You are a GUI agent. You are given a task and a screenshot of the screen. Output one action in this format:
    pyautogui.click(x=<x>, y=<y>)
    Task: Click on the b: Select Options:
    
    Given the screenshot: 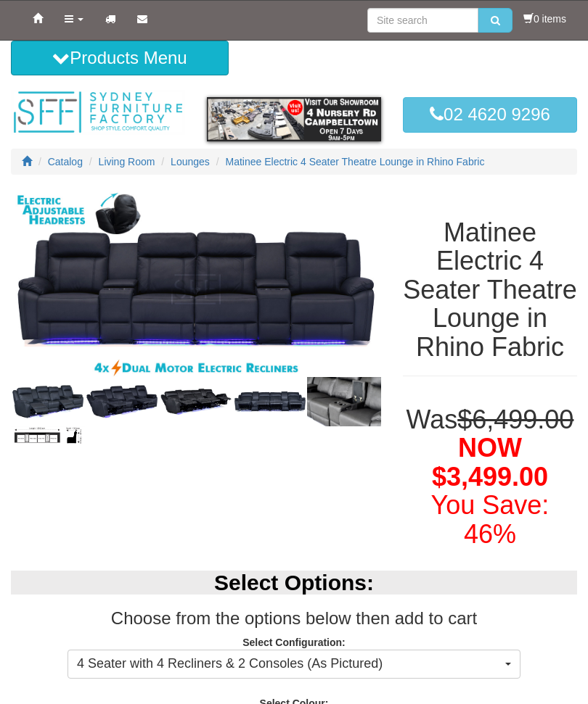 What is the action you would take?
    pyautogui.click(x=294, y=582)
    